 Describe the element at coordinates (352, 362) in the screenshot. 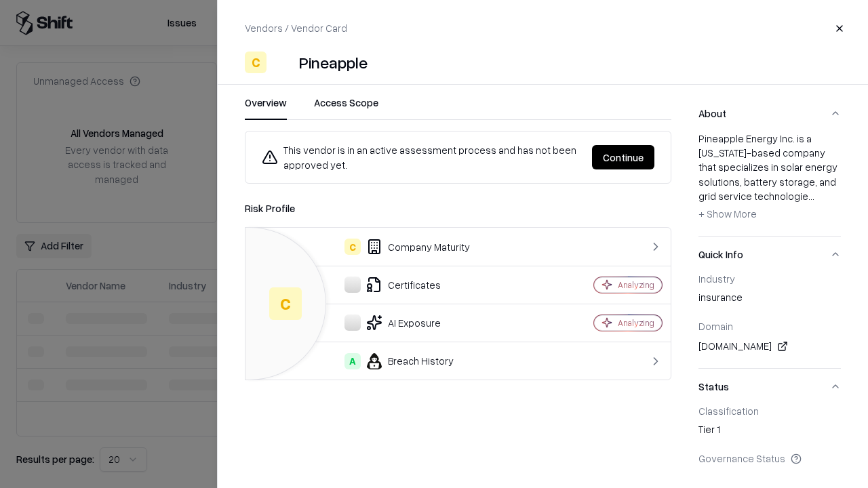

I see `div: A` at that location.